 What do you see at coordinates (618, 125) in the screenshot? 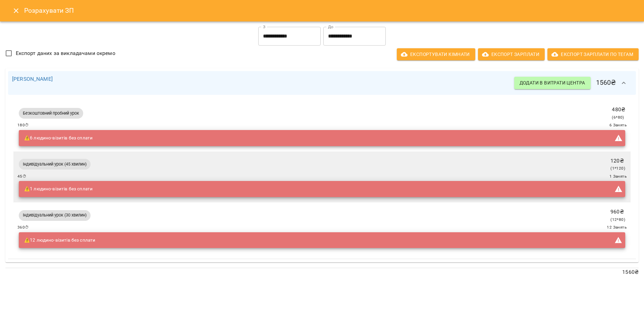
I see `span: 6 Занять` at bounding box center [618, 125].